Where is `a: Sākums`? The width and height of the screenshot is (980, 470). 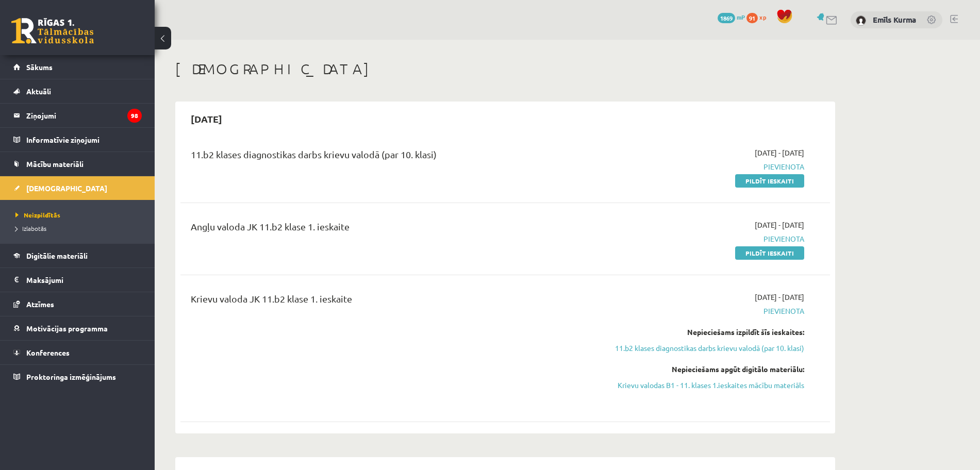
a: Sākums is located at coordinates (78, 67).